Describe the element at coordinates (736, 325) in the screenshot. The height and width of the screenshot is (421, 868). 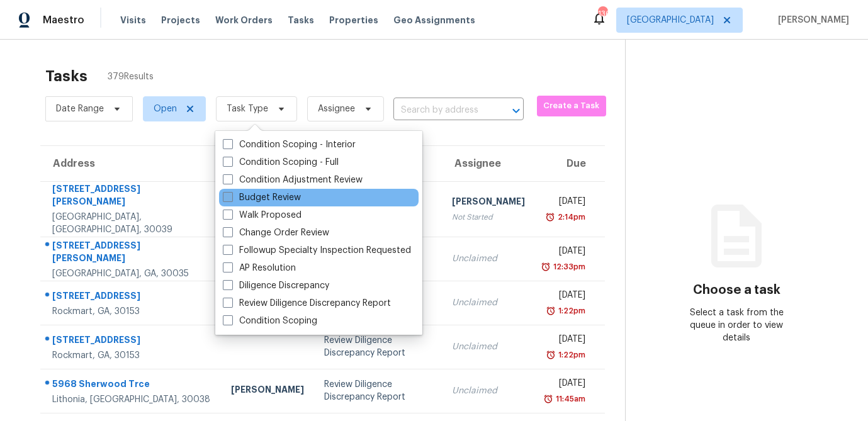
I see `div: Select a task from the queue in order to view details` at that location.